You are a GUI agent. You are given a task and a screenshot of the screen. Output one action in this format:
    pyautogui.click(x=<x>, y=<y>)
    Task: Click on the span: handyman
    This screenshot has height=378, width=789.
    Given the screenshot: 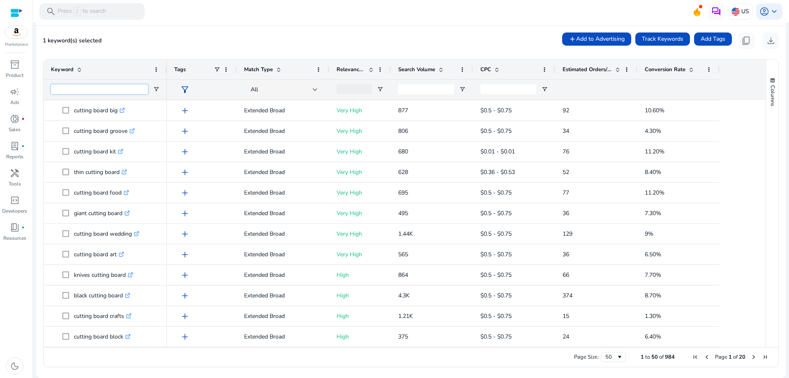 What is the action you would take?
    pyautogui.click(x=15, y=173)
    